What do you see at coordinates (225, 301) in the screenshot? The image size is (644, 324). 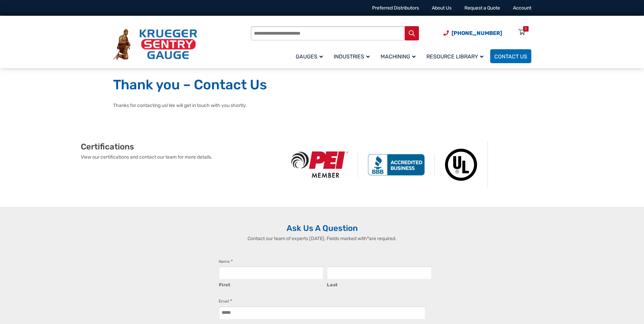 I see `label: Email` at bounding box center [225, 301].